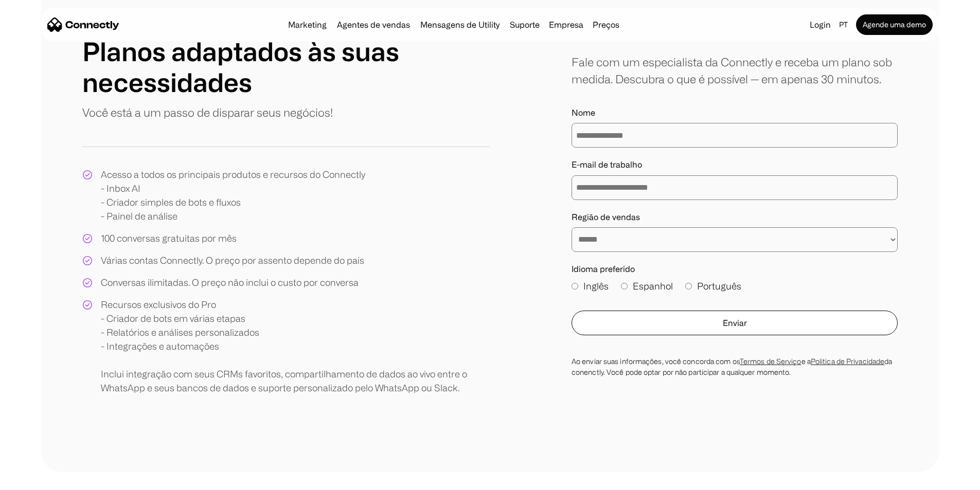 This screenshot has height=490, width=980. Describe the element at coordinates (168, 238) in the screenshot. I see `div: 100 conversas gratuitas por mês` at that location.